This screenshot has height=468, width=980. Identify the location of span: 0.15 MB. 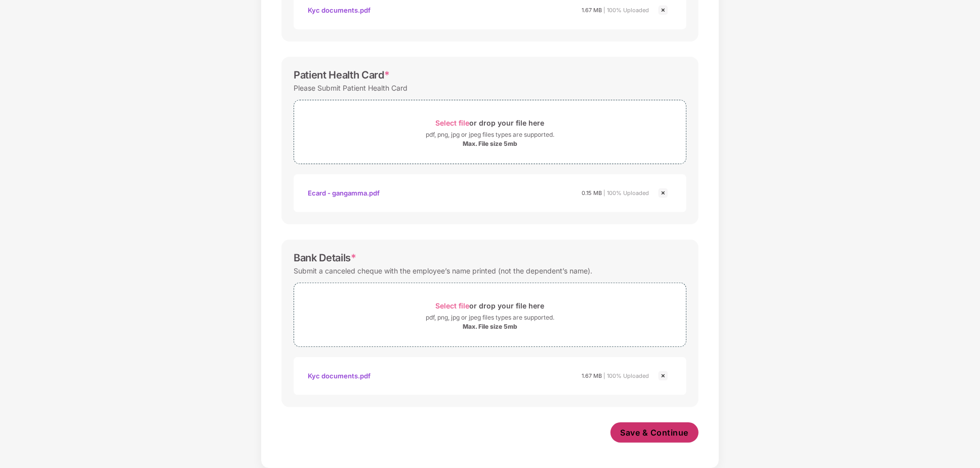
(592, 193).